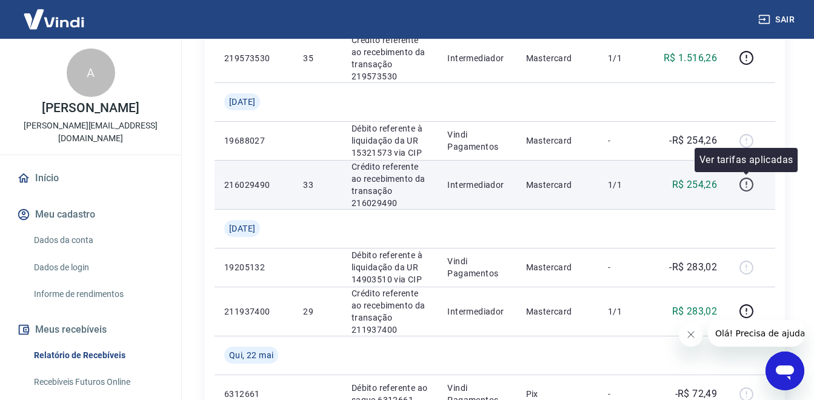 This screenshot has height=400, width=814. What do you see at coordinates (746, 160) in the screenshot?
I see `p: Ver tarifas aplicadas` at bounding box center [746, 160].